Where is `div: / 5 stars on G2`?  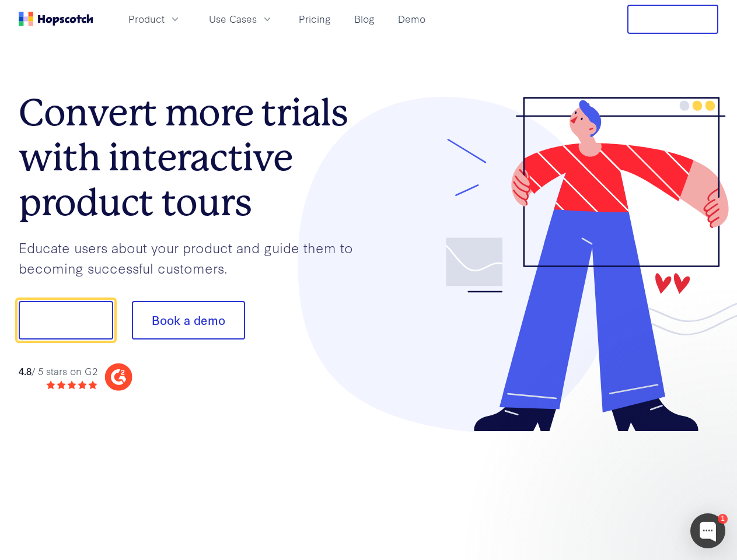
div: / 5 stars on G2 is located at coordinates (58, 371).